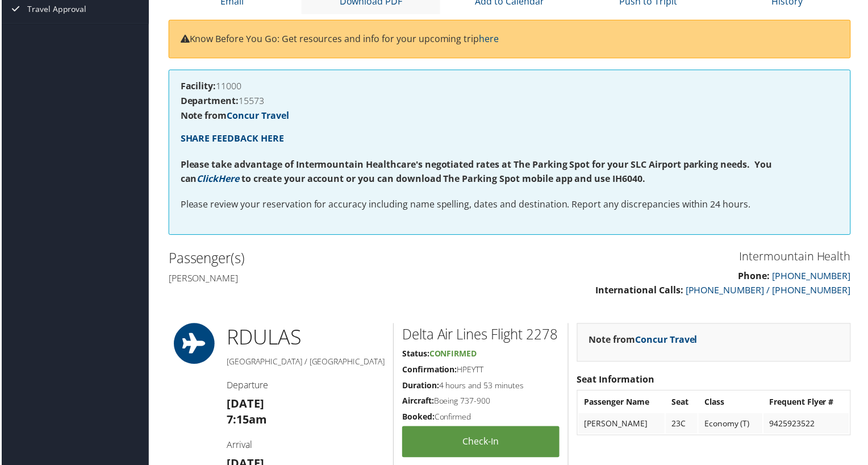 This screenshot has width=868, height=465. I want to click on h3: Intermountain Health, so click(686, 258).